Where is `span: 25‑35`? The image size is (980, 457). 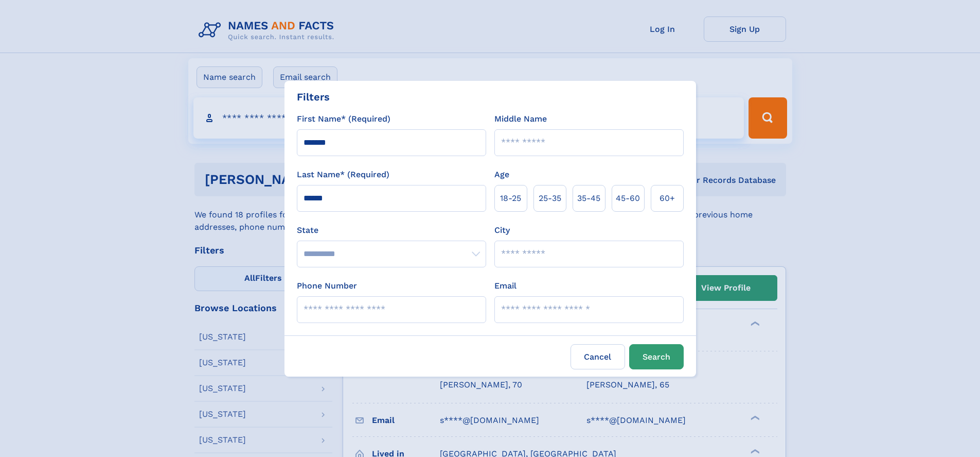
span: 25‑35 is located at coordinates (550, 199).